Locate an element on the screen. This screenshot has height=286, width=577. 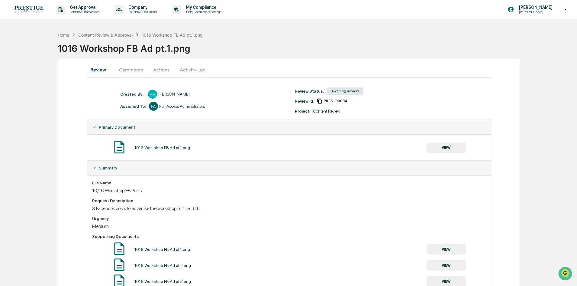
div: 10/16 Workshop FB Posts is located at coordinates (289, 190).